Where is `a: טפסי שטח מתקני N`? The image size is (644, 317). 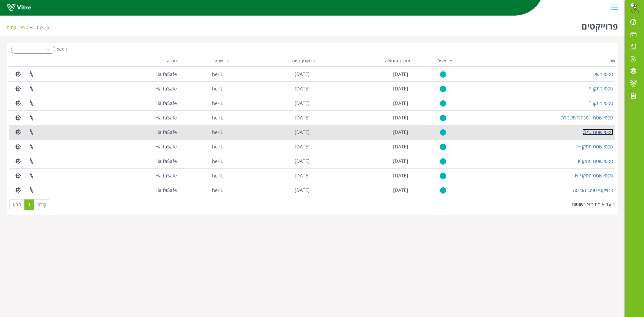 a: טפסי שטח מתקני N is located at coordinates (594, 176).